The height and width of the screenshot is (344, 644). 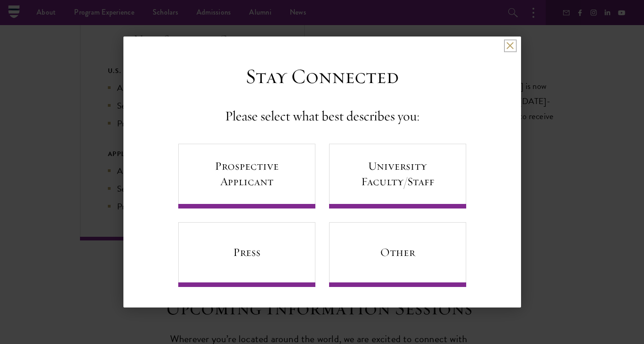 I want to click on a: Press, so click(x=247, y=255).